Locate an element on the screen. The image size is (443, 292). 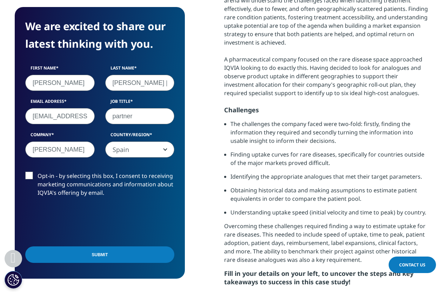
li: The challenges the company faced were two-fold: firstly, finding the information they required an... is located at coordinates (329, 135).